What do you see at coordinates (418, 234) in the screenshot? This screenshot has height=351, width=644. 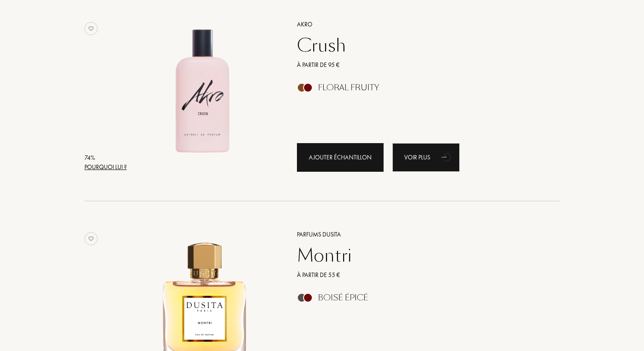 I see `a: Parfums Dusita` at bounding box center [418, 234].